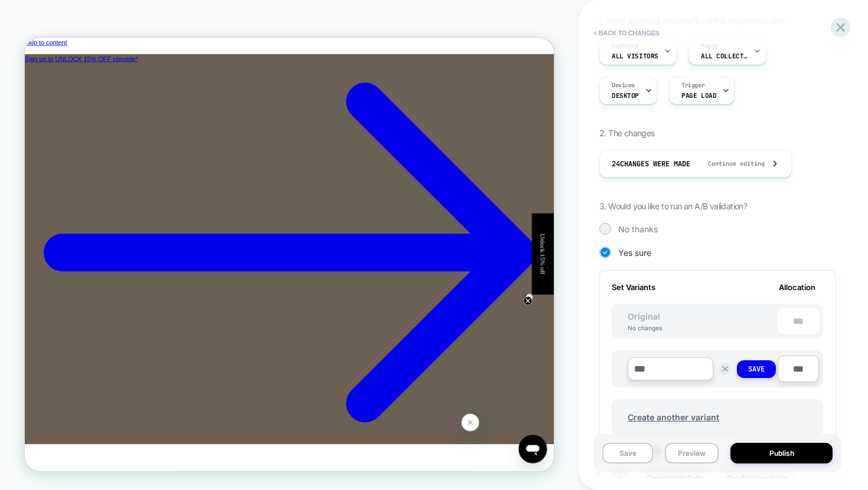 This screenshot has width=868, height=490. Describe the element at coordinates (46, 13) in the screenshot. I see `span: Hi. Need any help?` at that location.